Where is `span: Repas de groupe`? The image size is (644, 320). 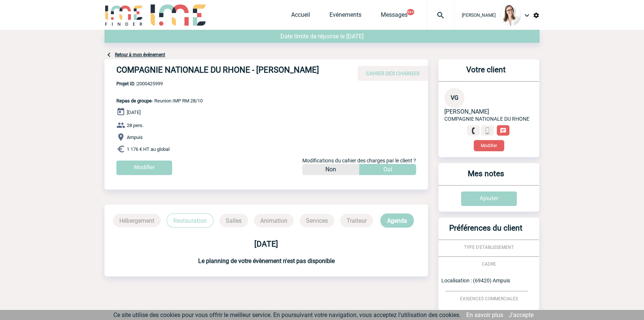
span: Repas de groupe is located at coordinates (134, 101).